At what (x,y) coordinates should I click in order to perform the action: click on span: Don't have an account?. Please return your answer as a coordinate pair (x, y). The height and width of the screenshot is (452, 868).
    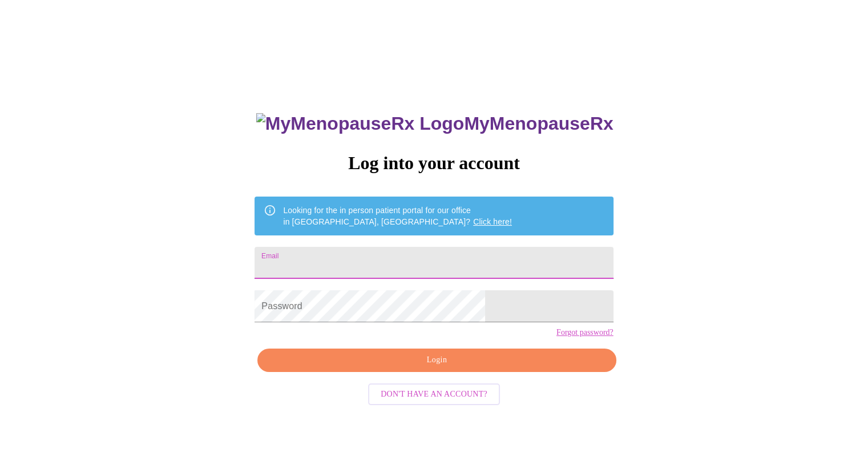
    Looking at the image, I should click on (434, 394).